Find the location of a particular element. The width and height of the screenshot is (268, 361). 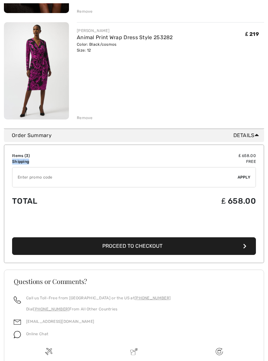

td: Total is located at coordinates (63, 201).